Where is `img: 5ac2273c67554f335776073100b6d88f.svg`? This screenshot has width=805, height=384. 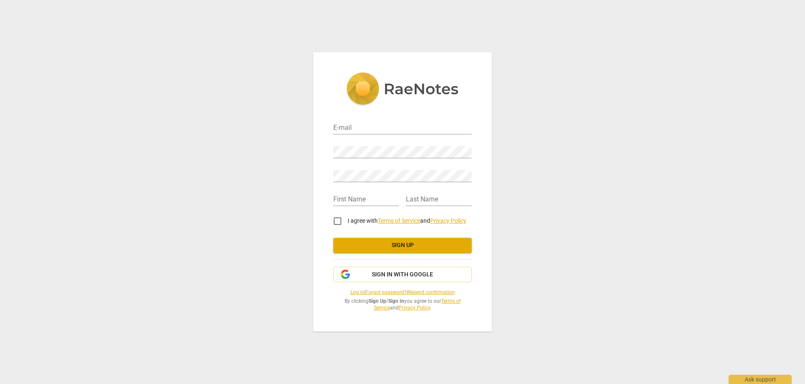 img: 5ac2273c67554f335776073100b6d88f.svg is located at coordinates (402, 90).